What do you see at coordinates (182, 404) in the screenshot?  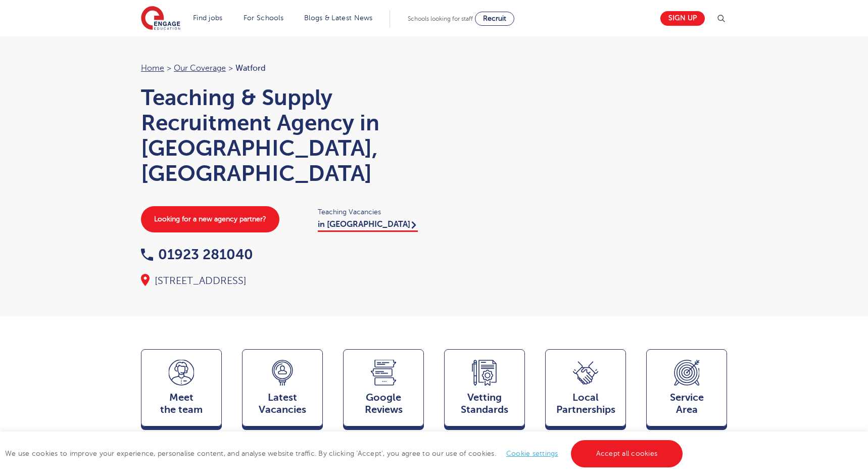 I see `span: Meet the team` at bounding box center [182, 404].